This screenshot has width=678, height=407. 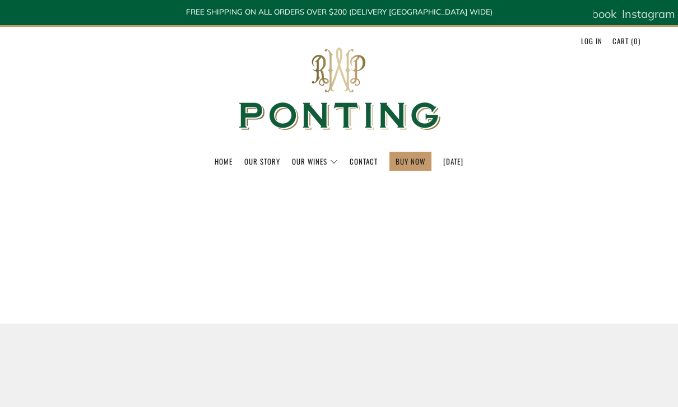 I want to click on a: Our Wines, so click(x=315, y=161).